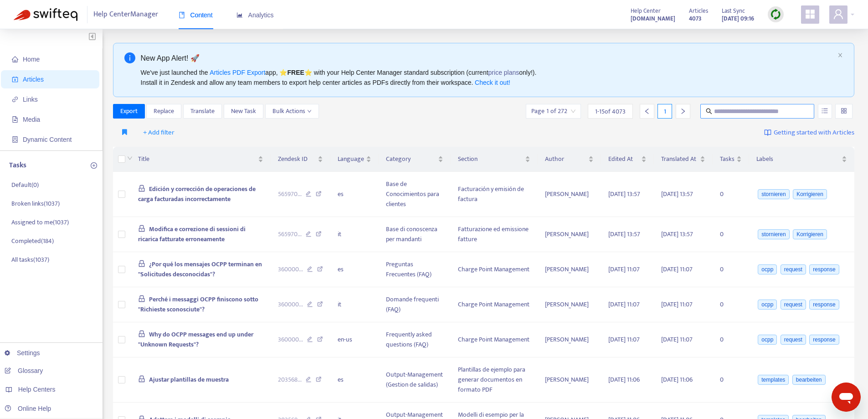 This screenshot has height=419, width=868. I want to click on span: info-circle, so click(130, 58).